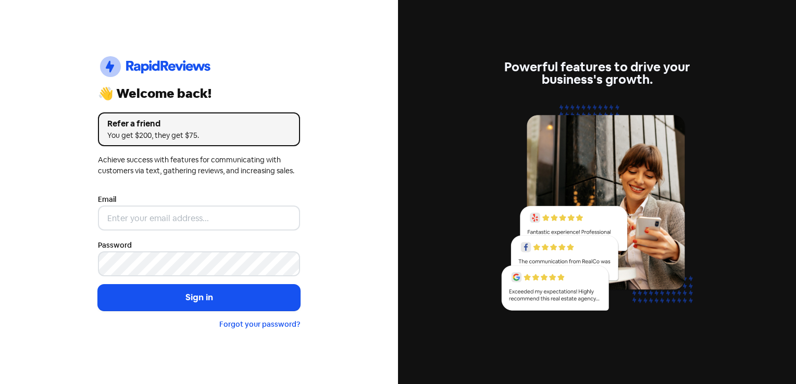 Image resolution: width=796 pixels, height=384 pixels. What do you see at coordinates (115, 245) in the screenshot?
I see `label: Password` at bounding box center [115, 245].